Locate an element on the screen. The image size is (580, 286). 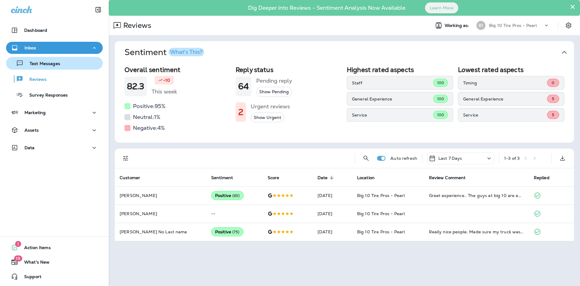
button: Assets is located at coordinates (54, 130).